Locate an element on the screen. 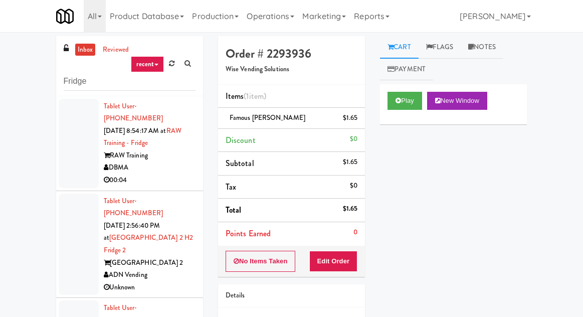 The image size is (583, 317). span: Subtotal is located at coordinates (240, 163).